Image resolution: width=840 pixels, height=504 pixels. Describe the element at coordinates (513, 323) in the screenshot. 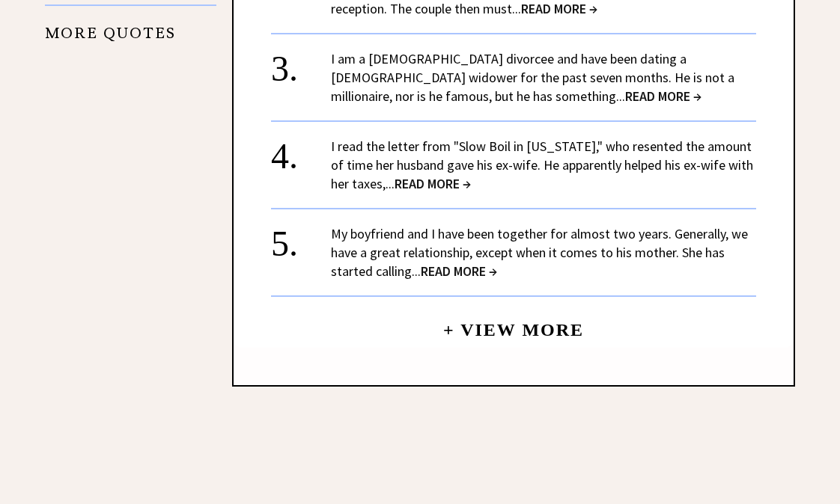

I see `a: + View More` at that location.